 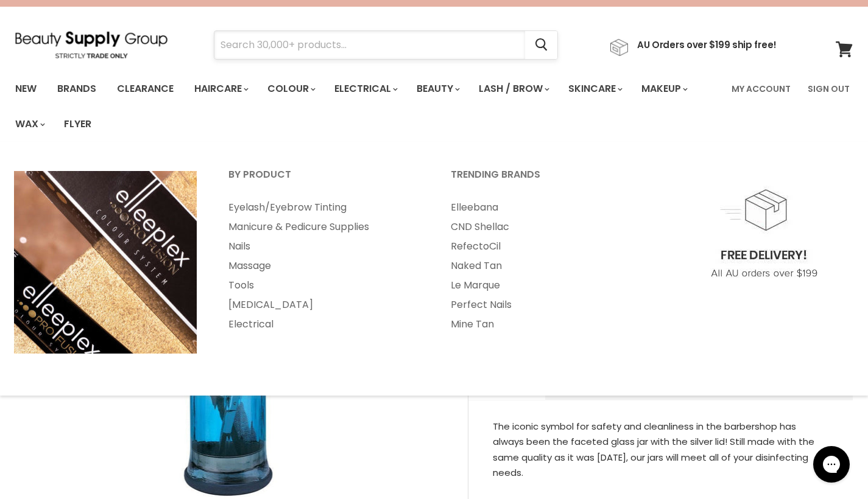 I want to click on a: About, so click(x=507, y=385).